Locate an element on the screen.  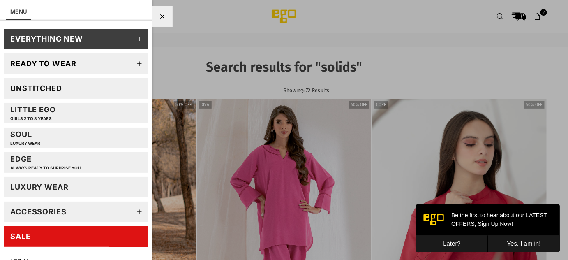
p: Always ready to surprise you is located at coordinates (45, 168).